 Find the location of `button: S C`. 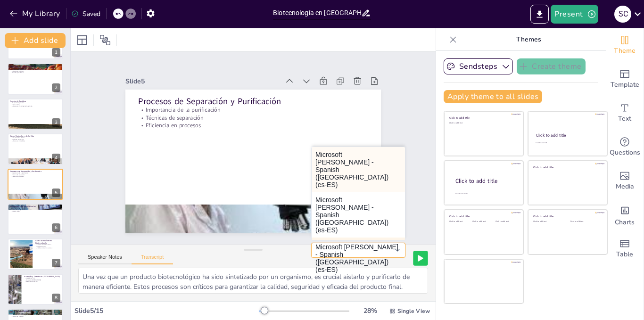

button: S C is located at coordinates (623, 14).